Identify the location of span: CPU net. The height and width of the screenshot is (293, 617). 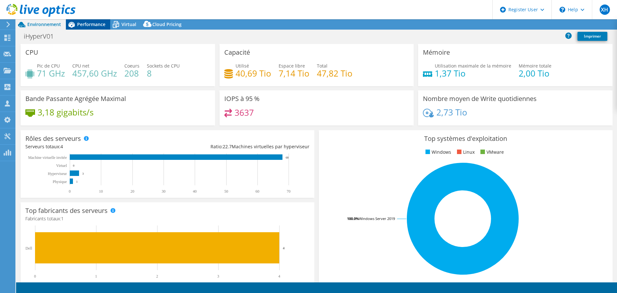
(81, 66).